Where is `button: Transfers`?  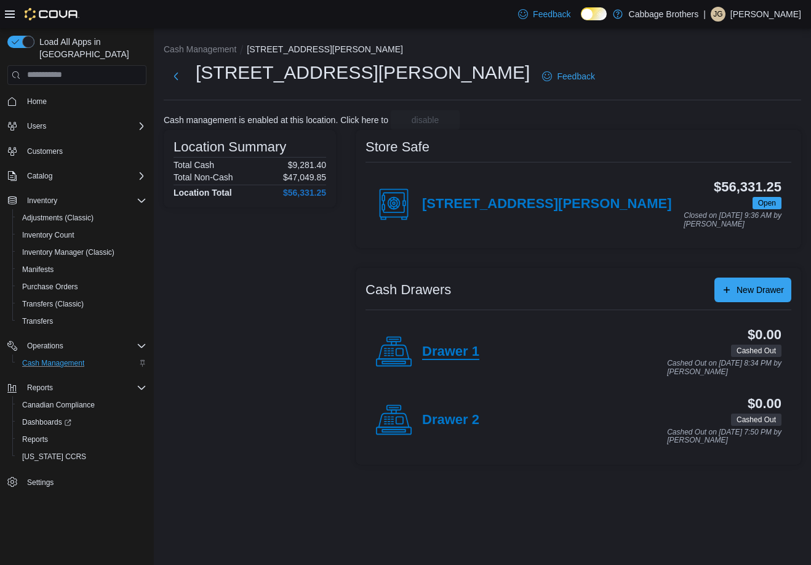
button: Transfers is located at coordinates (82, 321).